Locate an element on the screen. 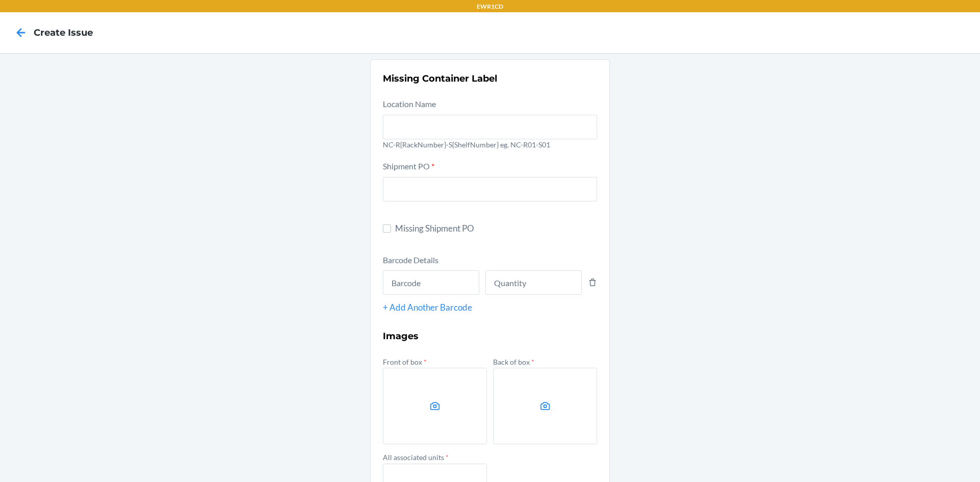  label: Barcode Details is located at coordinates (410, 260).